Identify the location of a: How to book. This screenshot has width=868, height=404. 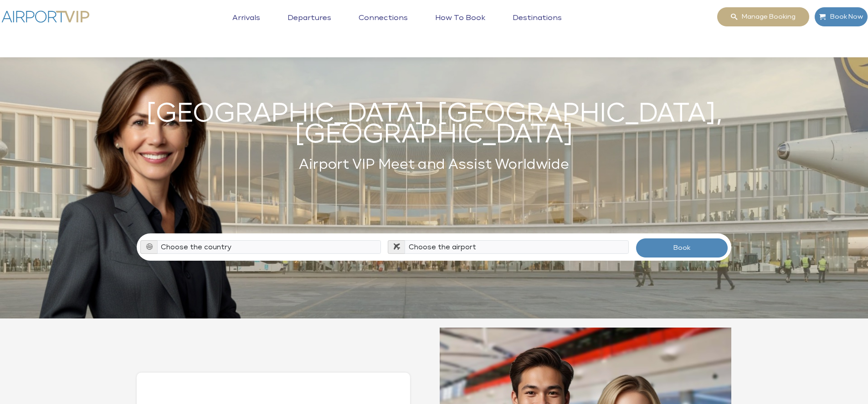
(460, 25).